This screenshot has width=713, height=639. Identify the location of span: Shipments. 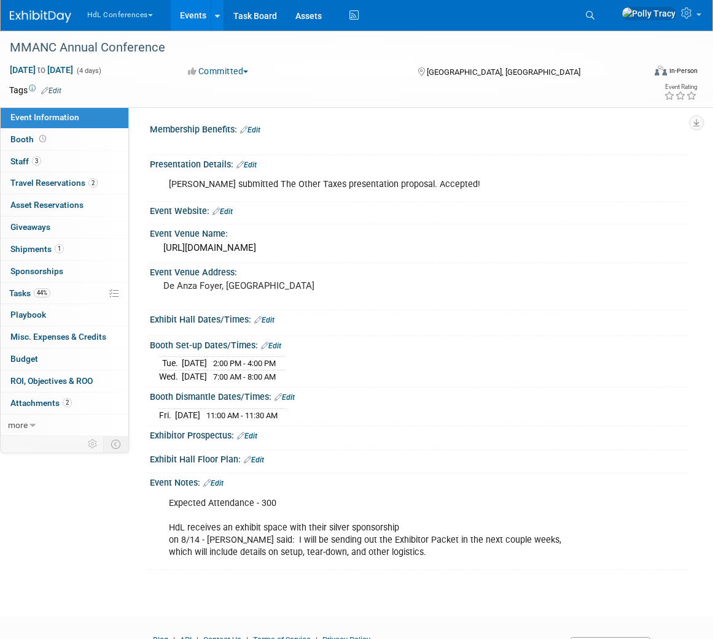
(37, 249).